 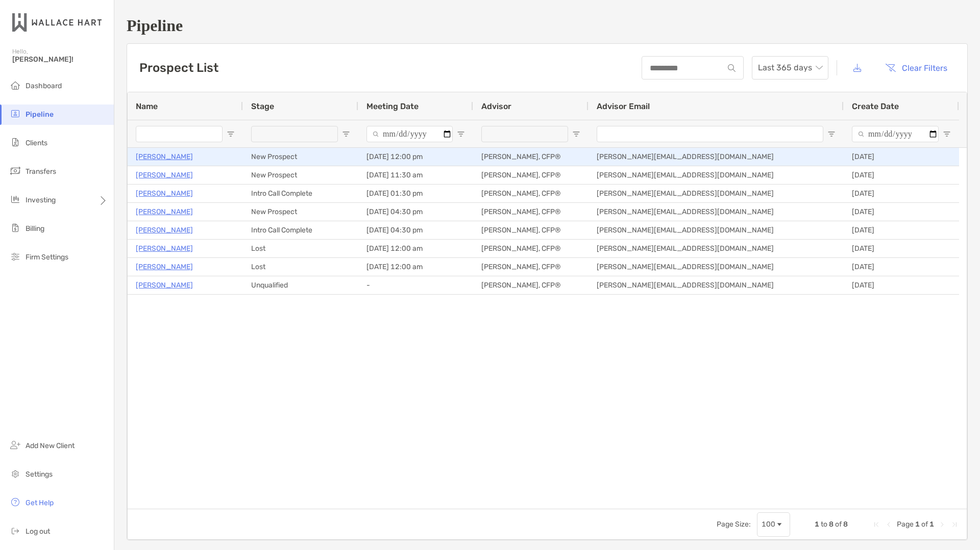 What do you see at coordinates (15, 474) in the screenshot?
I see `img: settings icon` at bounding box center [15, 474].